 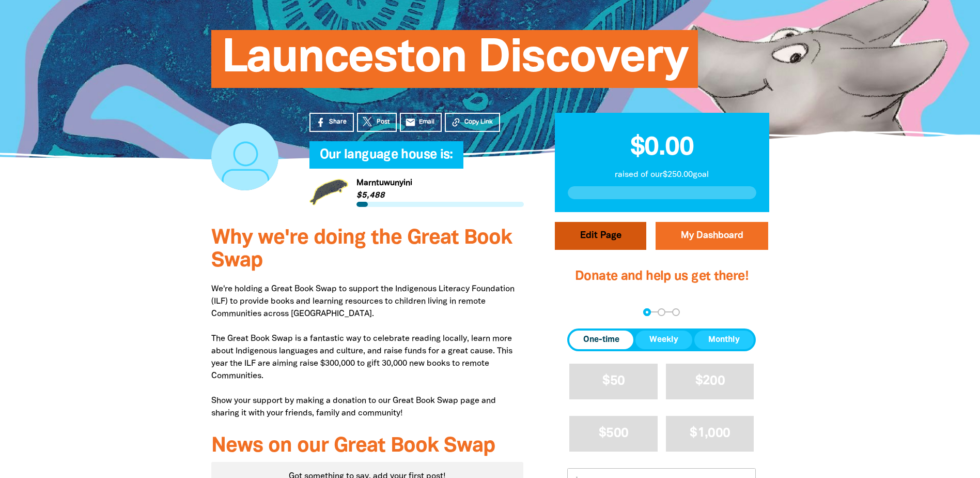 What do you see at coordinates (332, 122) in the screenshot?
I see `a: Share` at bounding box center [332, 122].